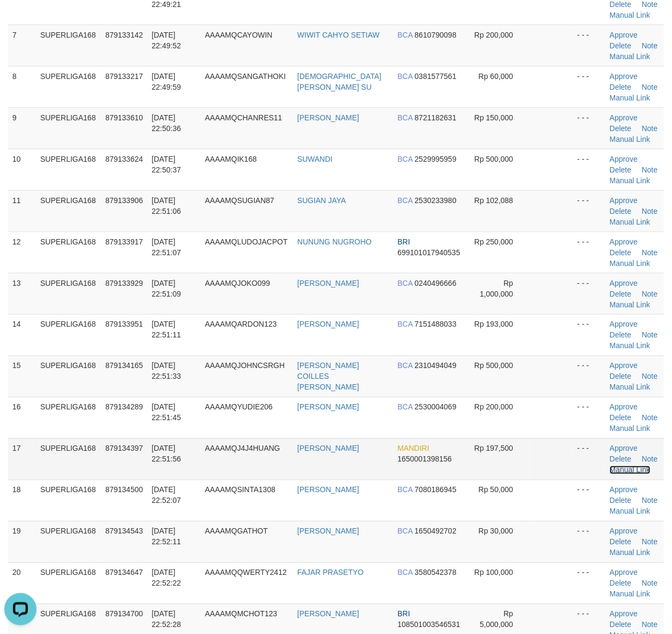 The image size is (672, 634). Describe the element at coordinates (429, 253) in the screenshot. I see `span: Copy 699101017940535 to clipboard` at that location.